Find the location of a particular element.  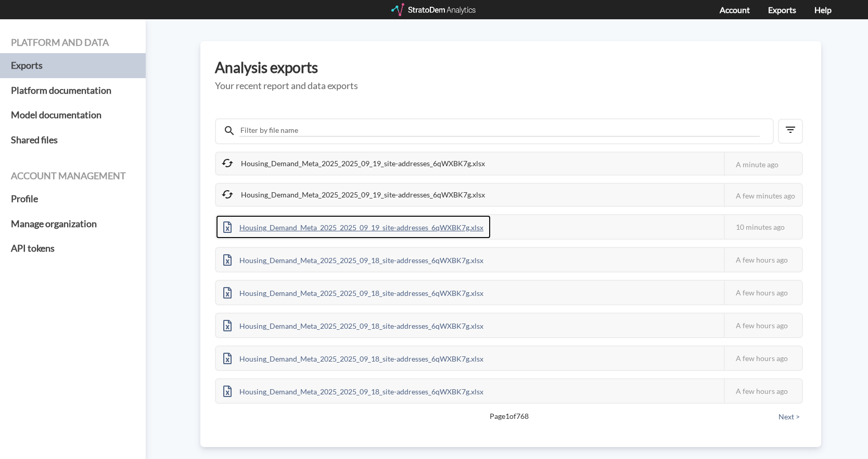

a: Help is located at coordinates (823, 10).